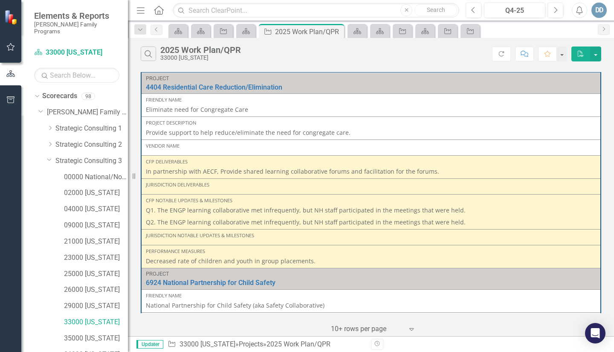 The image size is (614, 352). Describe the element at coordinates (371, 171) in the screenshot. I see `p: In partnership with AECF, Provide shared learning collaborative forums and facilitation for the f...` at that location.